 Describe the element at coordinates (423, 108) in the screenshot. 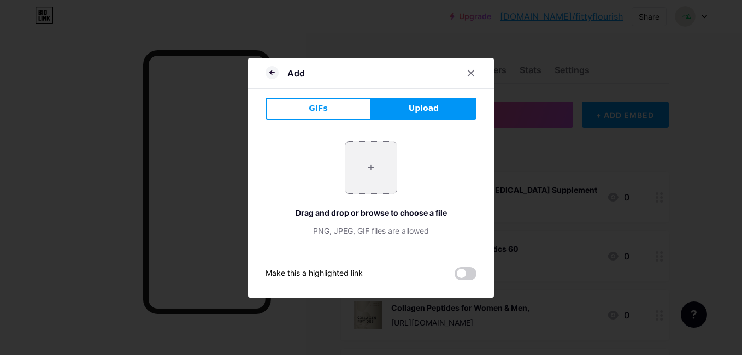

I see `span: Upload` at that location.